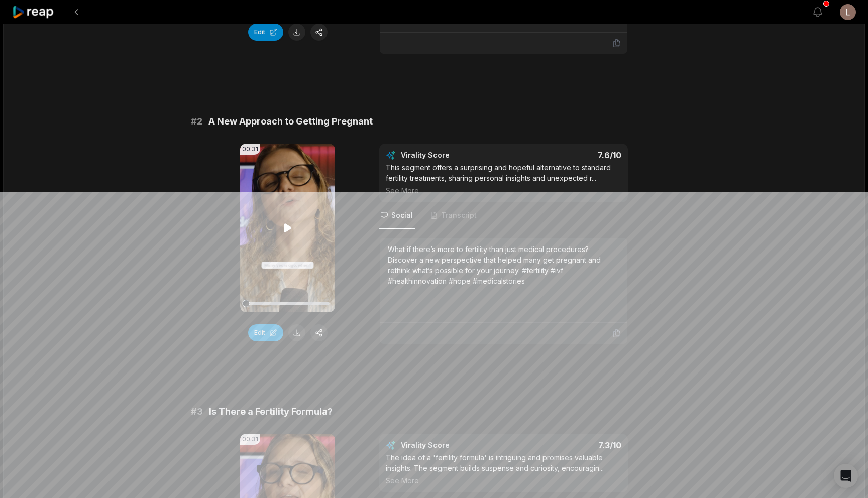 Image resolution: width=868 pixels, height=498 pixels. What do you see at coordinates (567, 155) in the screenshot?
I see `div: 7.6 /10` at bounding box center [567, 155].